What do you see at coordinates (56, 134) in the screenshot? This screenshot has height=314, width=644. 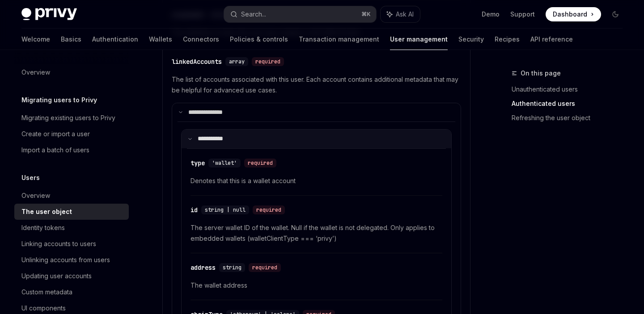 I see `div: Create or import a user` at bounding box center [56, 134].